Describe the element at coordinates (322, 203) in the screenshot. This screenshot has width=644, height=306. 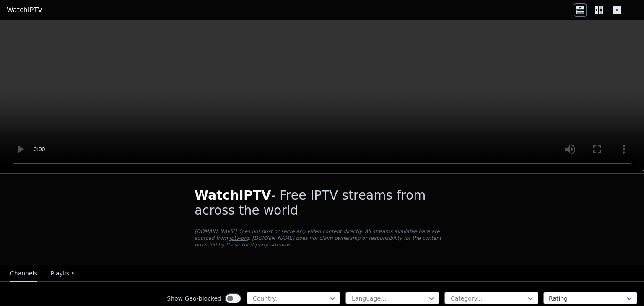
I see `h1: - Free IPTV streams from across the world` at that location.